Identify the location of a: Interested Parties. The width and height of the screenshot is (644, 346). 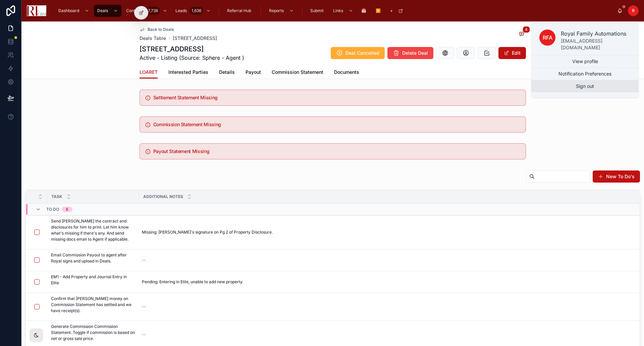
(188, 73).